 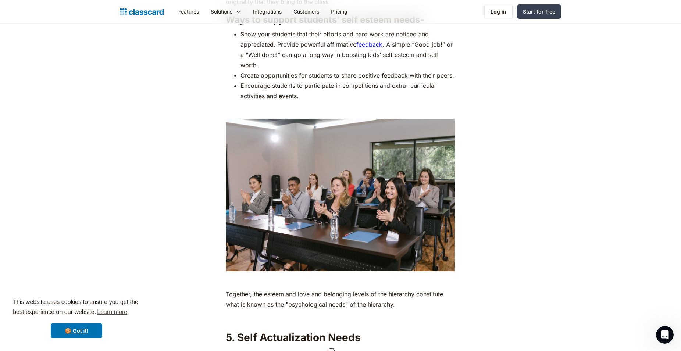 I want to click on div: Start for free, so click(x=539, y=11).